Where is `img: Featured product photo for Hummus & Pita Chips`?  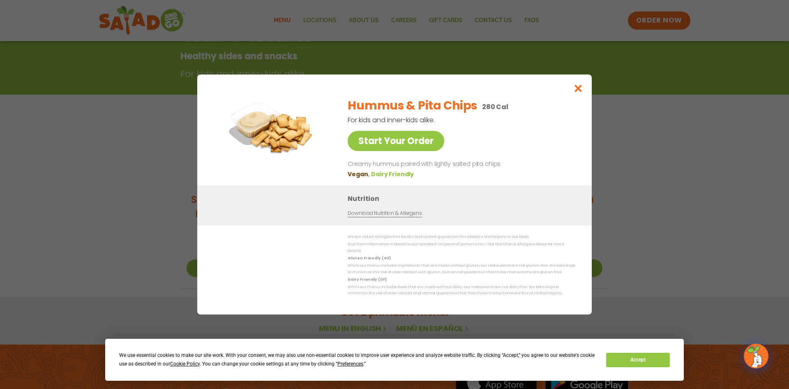 img: Featured product photo for Hummus & Pita Chips is located at coordinates (273, 129).